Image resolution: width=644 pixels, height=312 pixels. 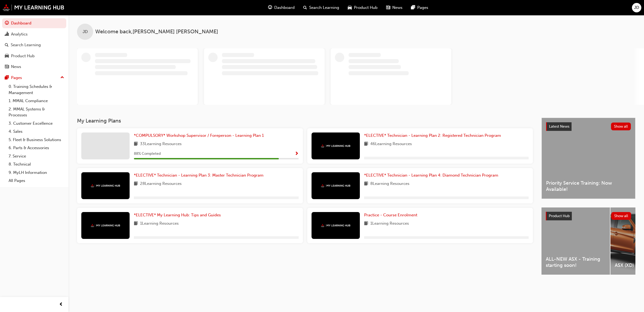 I want to click on span: News, so click(x=398, y=8).